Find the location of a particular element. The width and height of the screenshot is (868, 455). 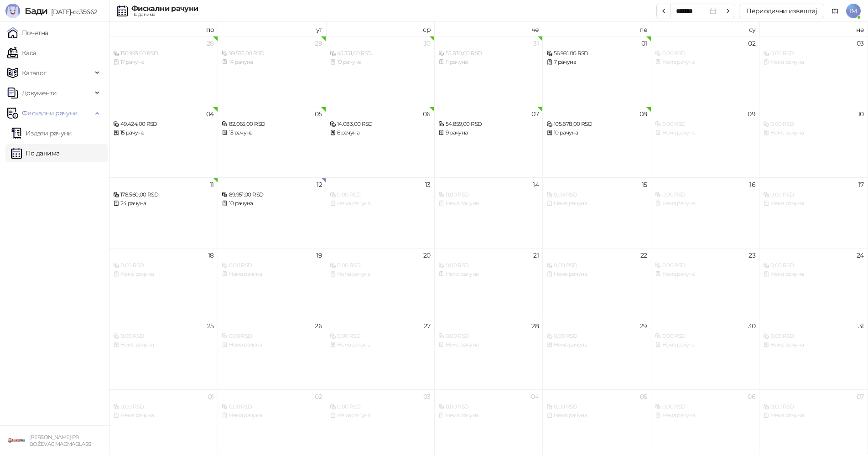

div: 12 is located at coordinates (320, 185).